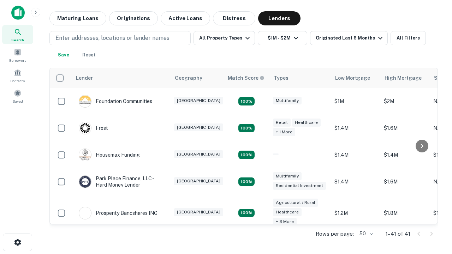 The height and width of the screenshot is (254, 452). Describe the element at coordinates (109, 155) in the screenshot. I see `div: Housemax Funding` at that location.